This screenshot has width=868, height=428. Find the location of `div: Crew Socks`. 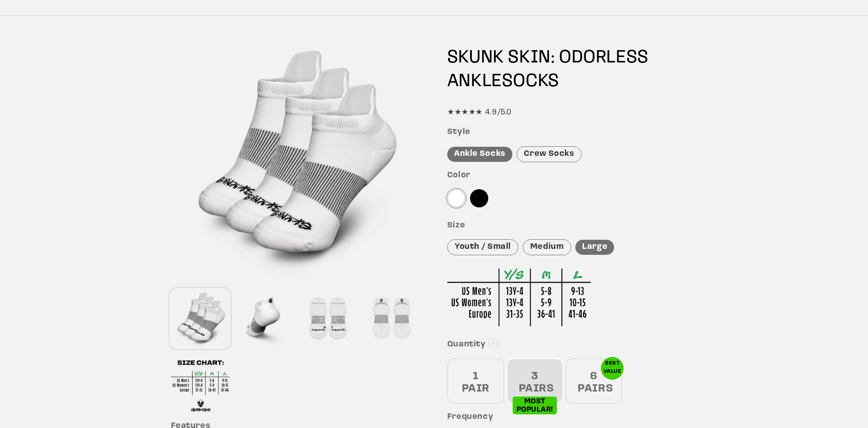

div: Crew Socks is located at coordinates (549, 154).